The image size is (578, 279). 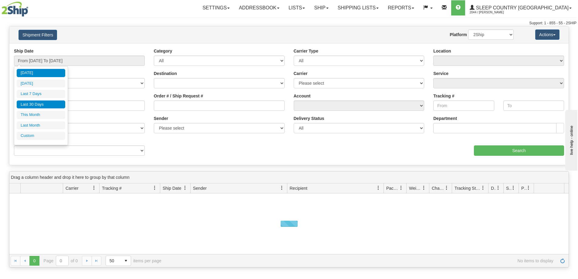 What do you see at coordinates (289, 177) in the screenshot?
I see `div: grid grouping header` at bounding box center [289, 177].